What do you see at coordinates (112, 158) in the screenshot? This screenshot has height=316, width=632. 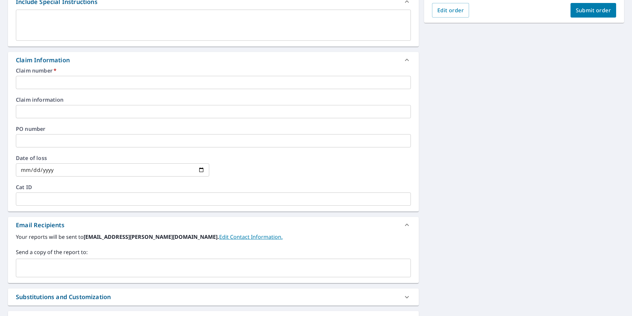 I see `label: Date of loss` at bounding box center [112, 158].